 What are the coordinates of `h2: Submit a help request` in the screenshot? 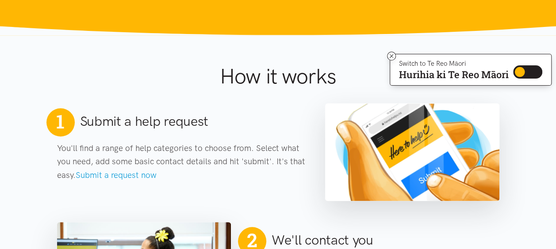 It's located at (144, 122).